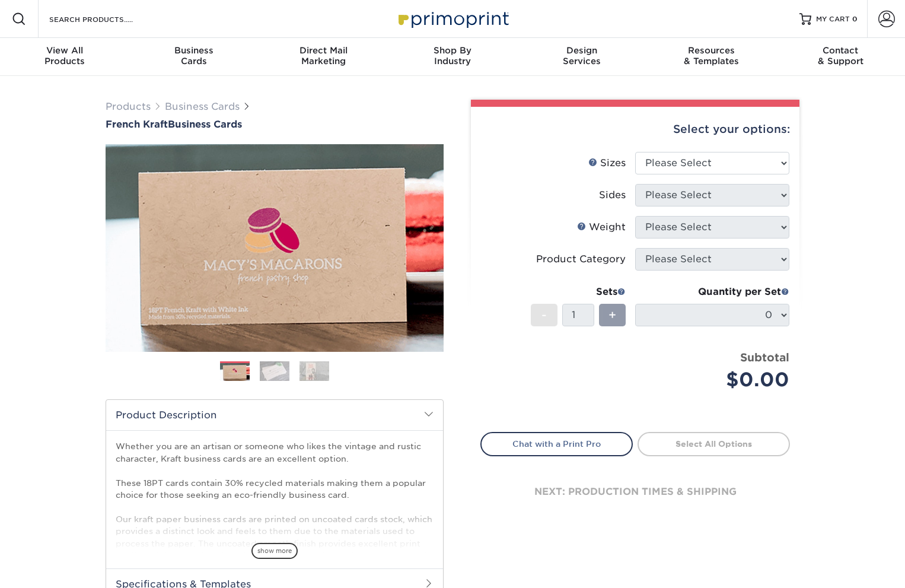  Describe the element at coordinates (105, 19) in the screenshot. I see `input: SEARCH PRODUCTS.....` at that location.